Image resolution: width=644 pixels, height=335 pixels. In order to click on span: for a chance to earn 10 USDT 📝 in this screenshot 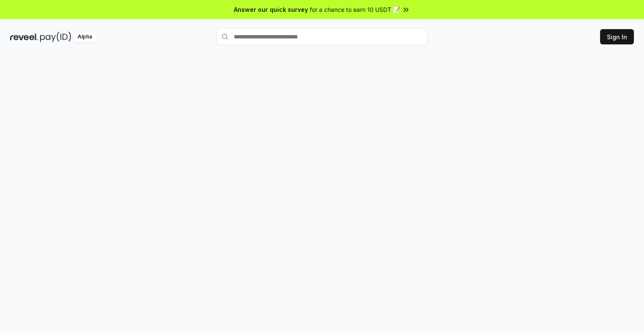, I will do `click(355, 9)`.